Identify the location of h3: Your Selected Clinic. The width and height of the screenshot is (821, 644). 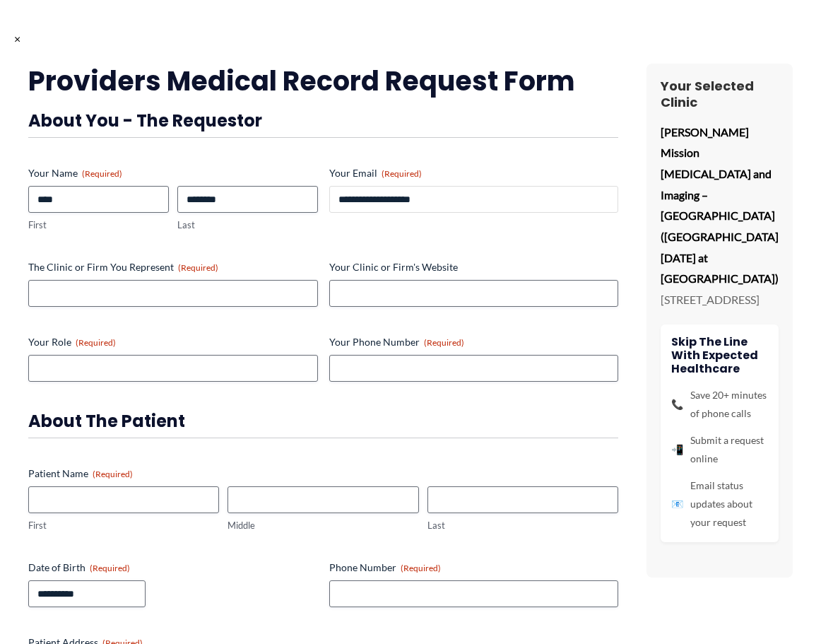
(719, 94).